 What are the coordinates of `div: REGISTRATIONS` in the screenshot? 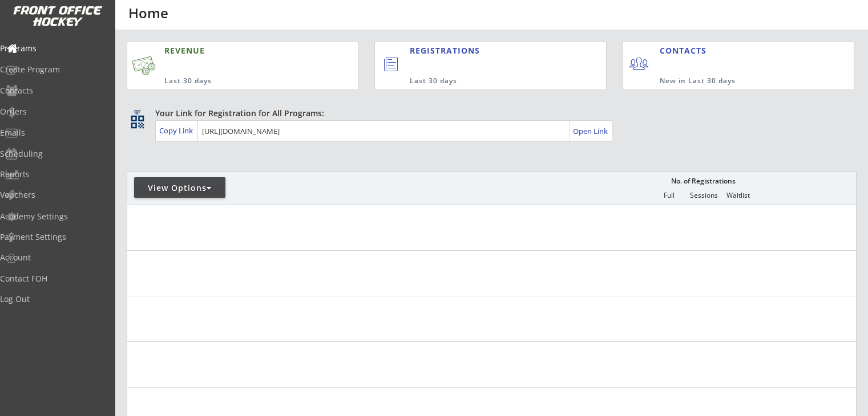 It's located at (482, 51).